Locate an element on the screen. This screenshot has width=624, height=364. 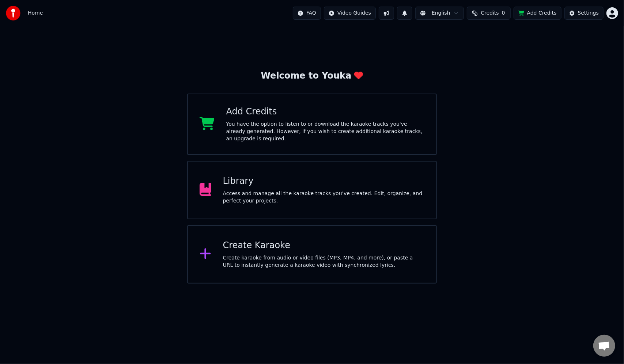
button: FAQ is located at coordinates (307, 13).